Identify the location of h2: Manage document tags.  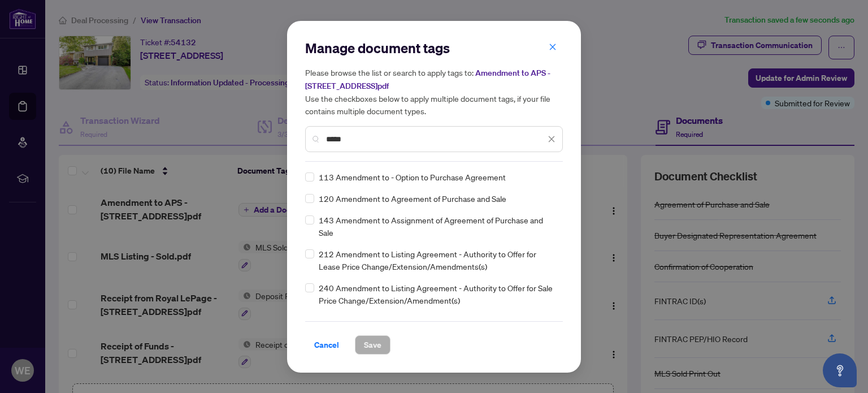
(434, 48).